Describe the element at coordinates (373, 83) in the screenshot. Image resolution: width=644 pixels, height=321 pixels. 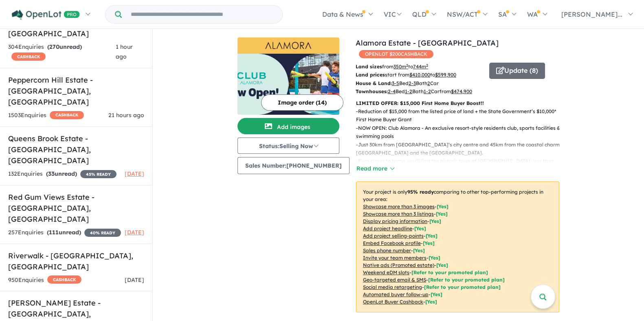
I see `b: House & Land:` at that location.